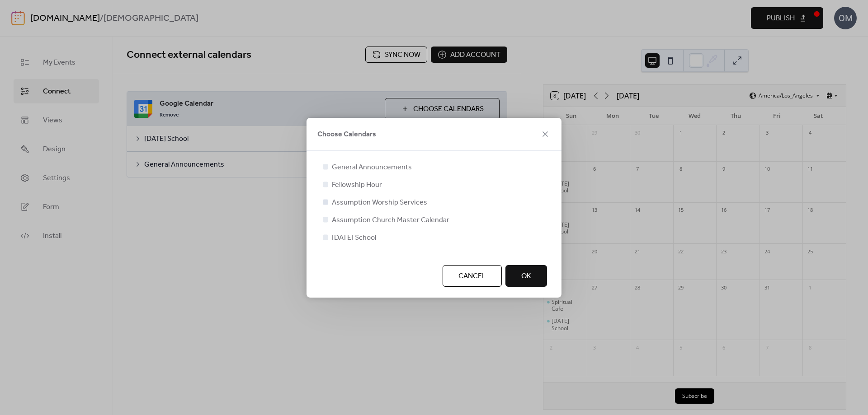  What do you see at coordinates (472, 276) in the screenshot?
I see `span: Cancel` at bounding box center [472, 276].